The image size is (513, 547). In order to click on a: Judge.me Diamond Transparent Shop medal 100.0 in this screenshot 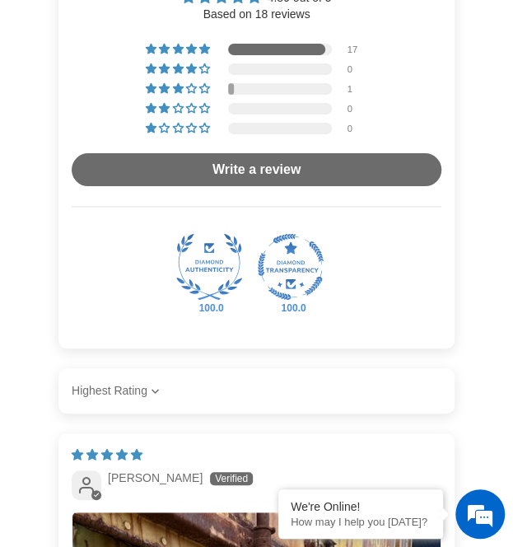, I will do `click(291, 267)`.